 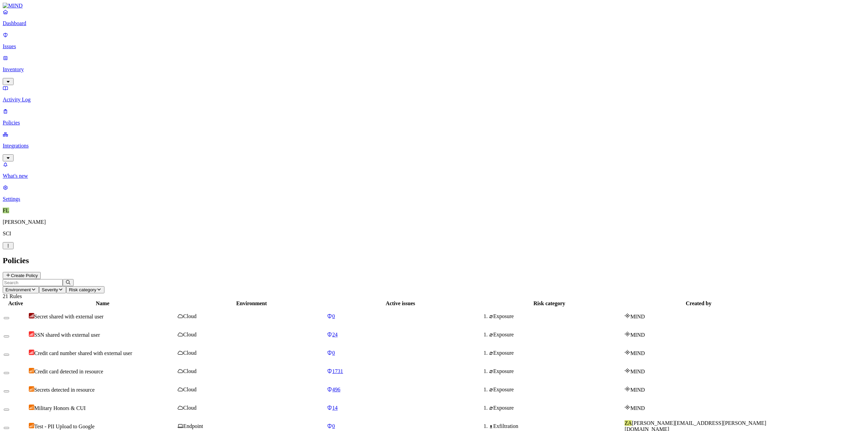 I want to click on div: Created by, so click(x=699, y=303).